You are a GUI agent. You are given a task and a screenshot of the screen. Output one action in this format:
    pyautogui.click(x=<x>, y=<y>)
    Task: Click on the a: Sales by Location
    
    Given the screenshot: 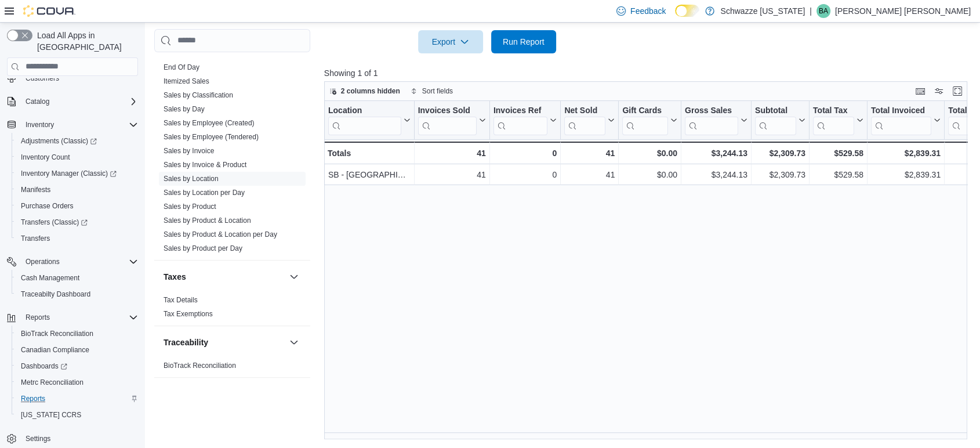 What is the action you would take?
    pyautogui.click(x=191, y=178)
    